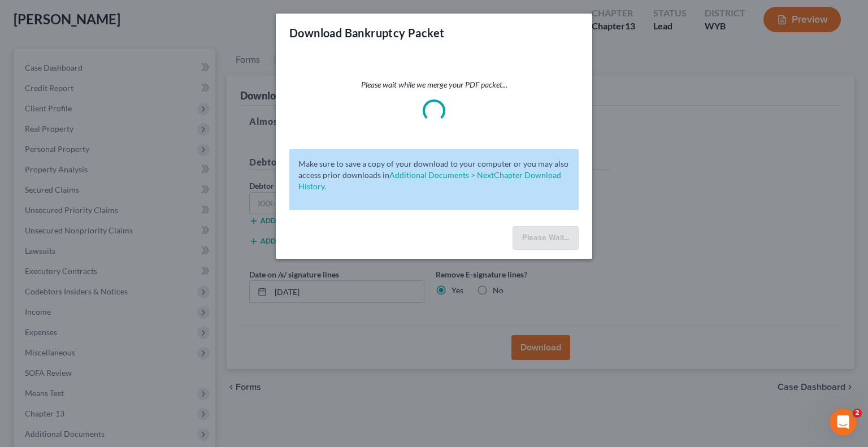 The image size is (868, 447). What do you see at coordinates (430, 181) in the screenshot?
I see `a: Additional Documents > NextChapter Download History.` at bounding box center [430, 181].